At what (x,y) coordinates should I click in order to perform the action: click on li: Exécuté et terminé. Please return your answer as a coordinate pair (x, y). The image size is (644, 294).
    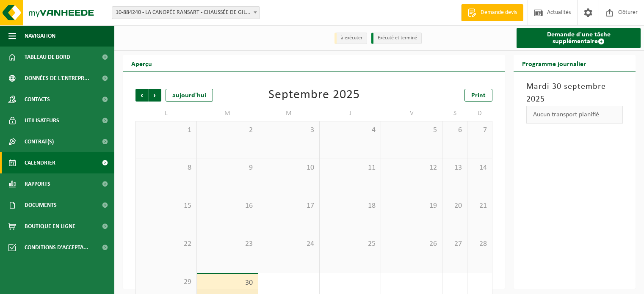
    Looking at the image, I should click on (396, 38).